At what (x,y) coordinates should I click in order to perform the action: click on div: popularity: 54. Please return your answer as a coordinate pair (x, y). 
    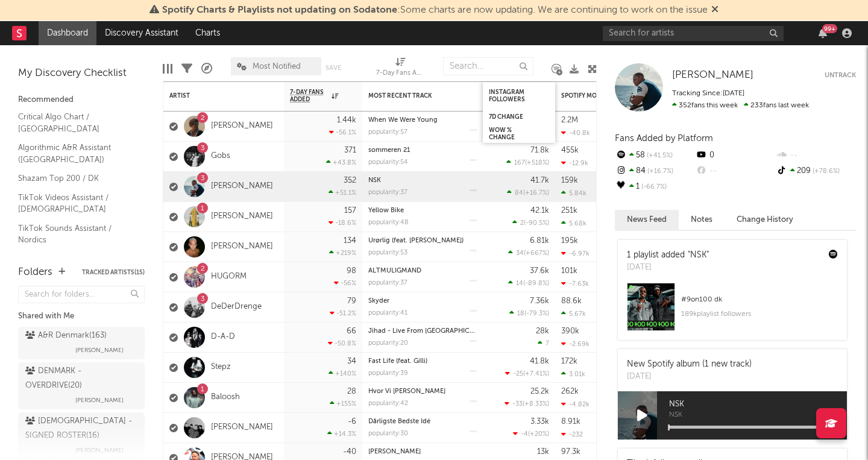
    Looking at the image, I should click on (388, 162).